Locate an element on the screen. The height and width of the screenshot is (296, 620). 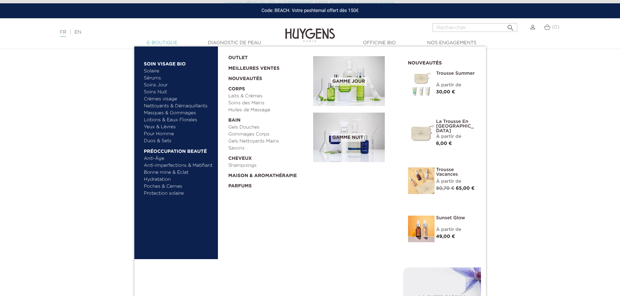
span: 80,70 € is located at coordinates (445, 188).